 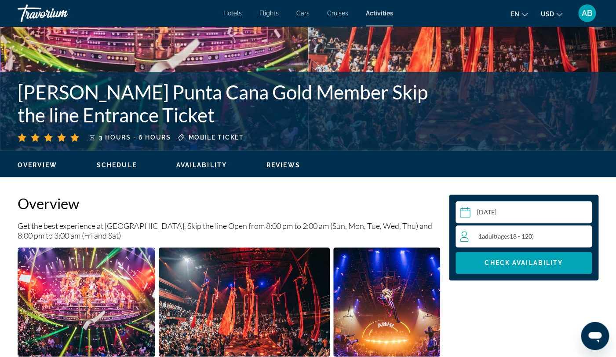 What do you see at coordinates (303, 13) in the screenshot?
I see `span: Cars` at bounding box center [303, 13].